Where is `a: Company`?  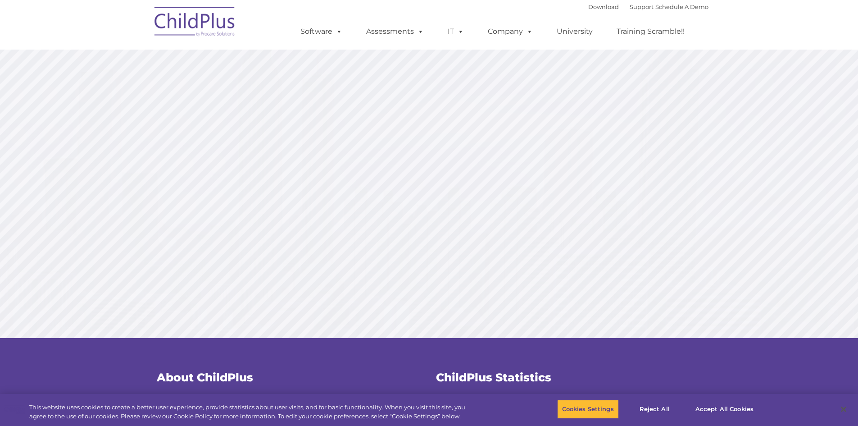
a: Company is located at coordinates (510, 32).